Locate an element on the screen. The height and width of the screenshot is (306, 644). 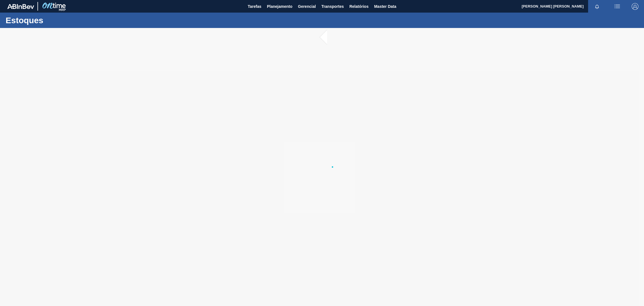
span: Planejamento is located at coordinates (279, 7).